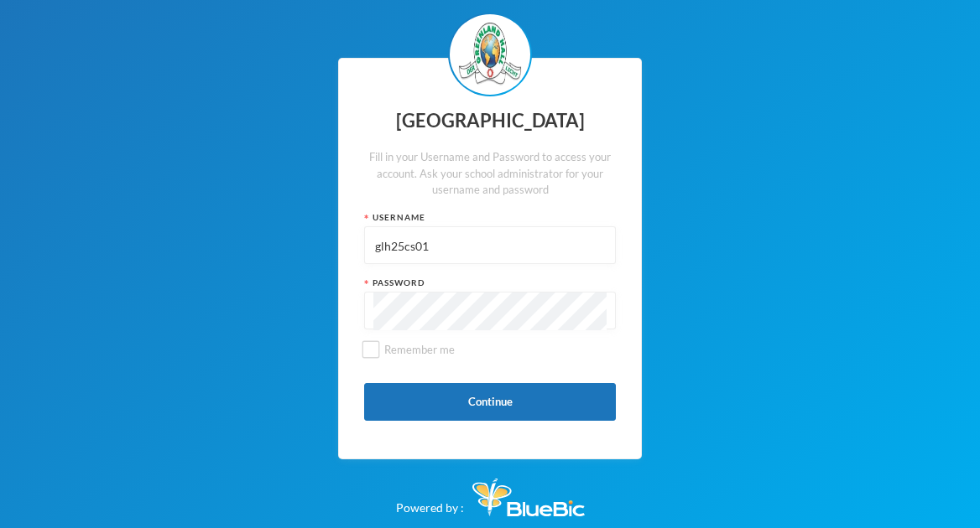 The width and height of the screenshot is (980, 528). What do you see at coordinates (490, 402) in the screenshot?
I see `button: Continue` at bounding box center [490, 402].